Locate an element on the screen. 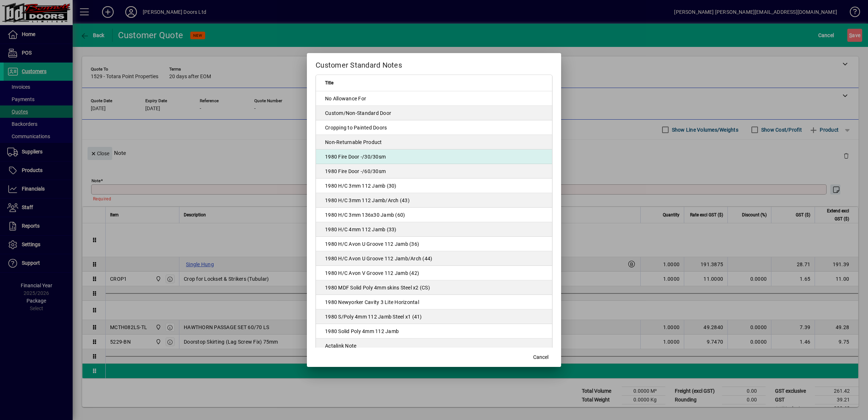  td: 1980 H/C 3mm 112 Jamb/Arch (43) is located at coordinates (434, 200).